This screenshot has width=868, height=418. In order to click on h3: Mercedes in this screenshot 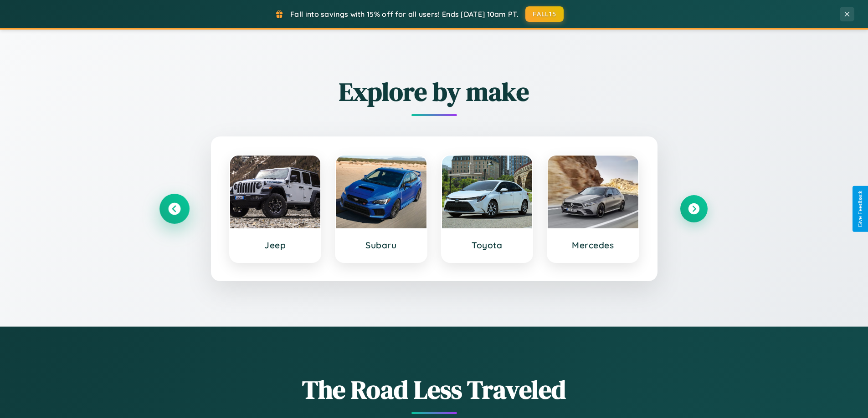, I will do `click(593, 245)`.